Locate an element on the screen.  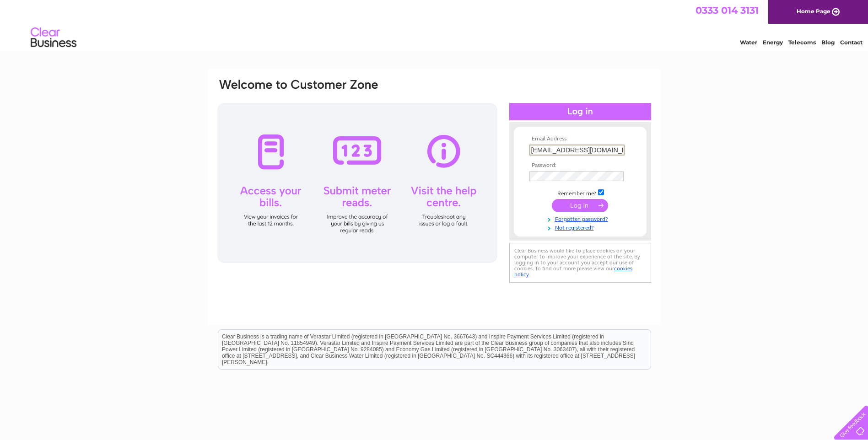
a: 0333 014 3131 is located at coordinates (727, 10).